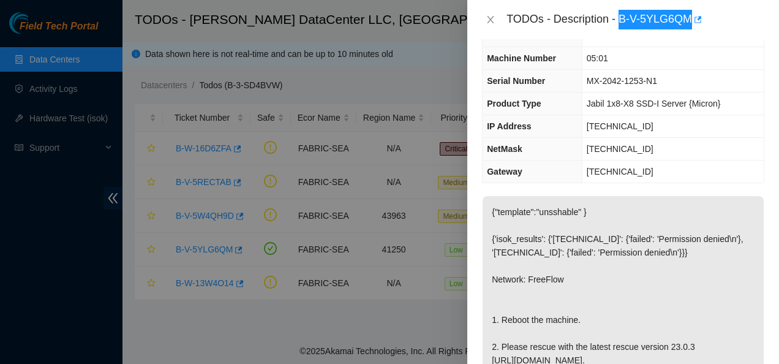 This screenshot has height=364, width=779. I want to click on span: close, so click(490, 20).